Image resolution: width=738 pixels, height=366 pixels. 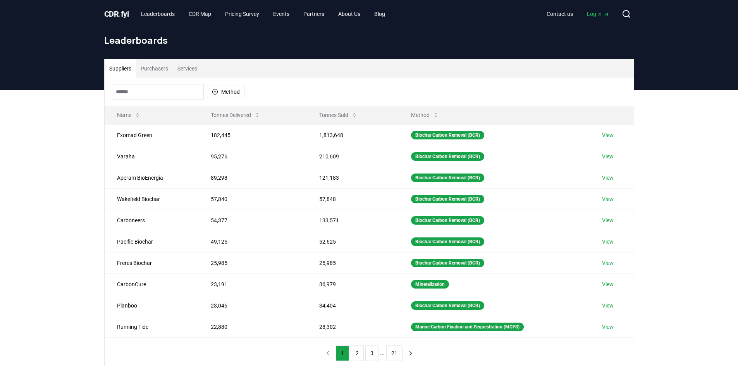 I want to click on td: 36,979, so click(x=352, y=284).